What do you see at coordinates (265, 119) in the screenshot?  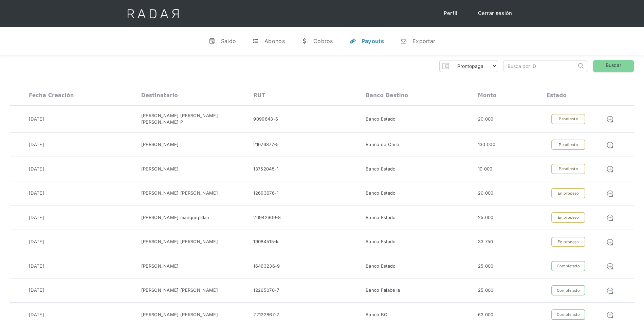 I see `div: 9099643-6` at bounding box center [265, 119].